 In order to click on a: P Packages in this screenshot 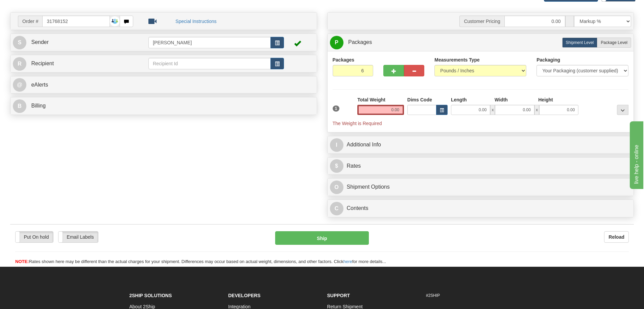, I will do `click(480, 42)`.